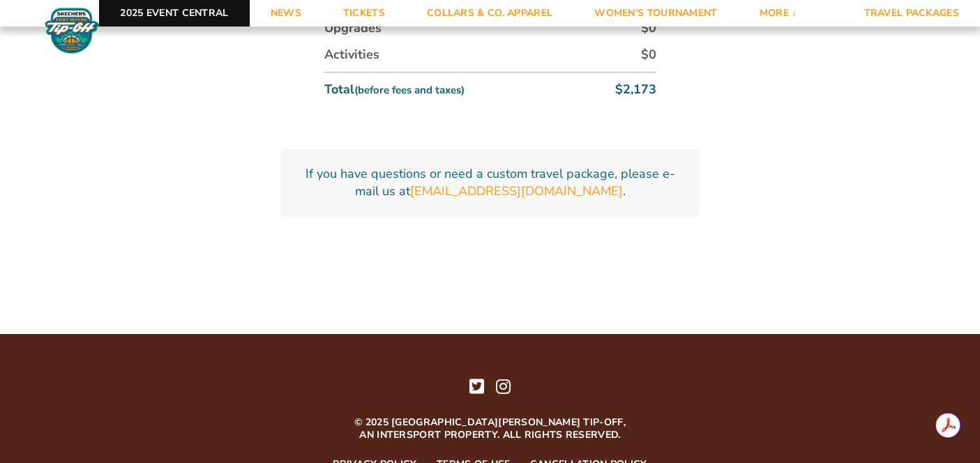 The image size is (980, 463). What do you see at coordinates (490, 183) in the screenshot?
I see `p: If you have questions or need a custom travel package, please e-mail us at .` at bounding box center [490, 183].